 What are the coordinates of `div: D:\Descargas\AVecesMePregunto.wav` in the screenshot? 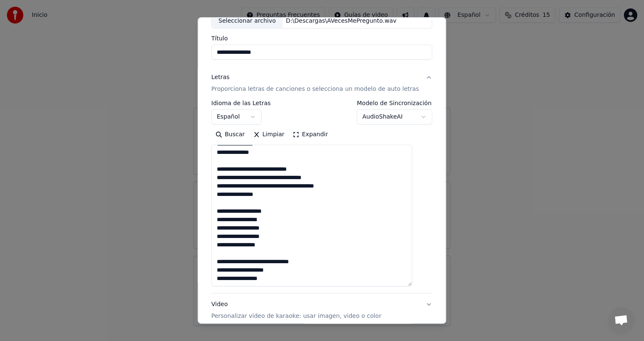 It's located at (341, 21).